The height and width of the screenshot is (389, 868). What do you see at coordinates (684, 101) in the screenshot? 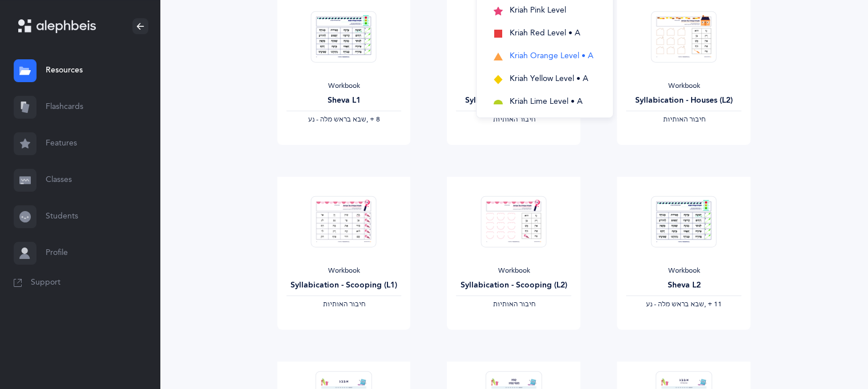
I see `div: Syllabication - Houses (L2)` at bounding box center [684, 101].